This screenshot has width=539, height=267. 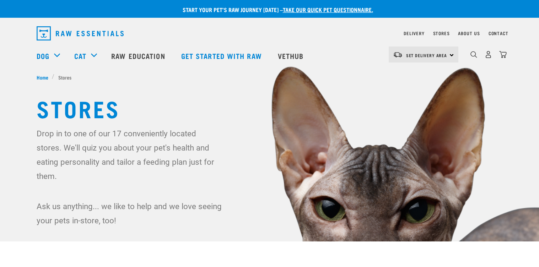 What do you see at coordinates (222, 56) in the screenshot?
I see `a: Get started with Raw` at bounding box center [222, 56].